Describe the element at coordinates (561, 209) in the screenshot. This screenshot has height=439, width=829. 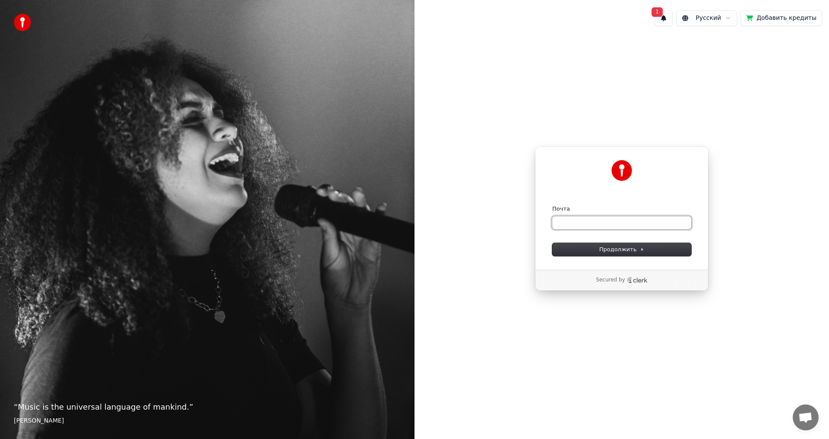
I see `label: Почта` at that location.